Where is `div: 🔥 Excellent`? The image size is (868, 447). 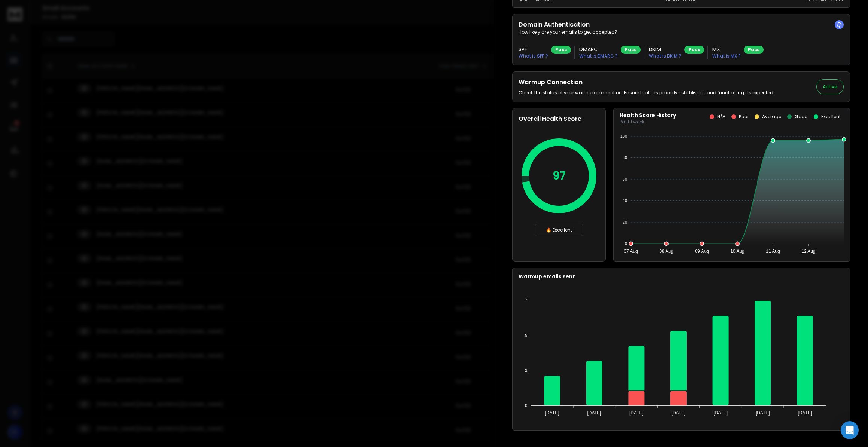
div: 🔥 Excellent is located at coordinates (559, 230).